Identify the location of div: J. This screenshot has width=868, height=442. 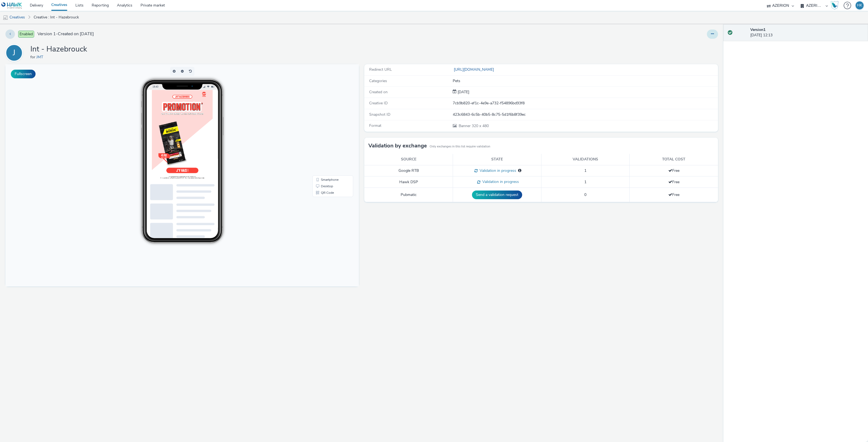
(14, 53).